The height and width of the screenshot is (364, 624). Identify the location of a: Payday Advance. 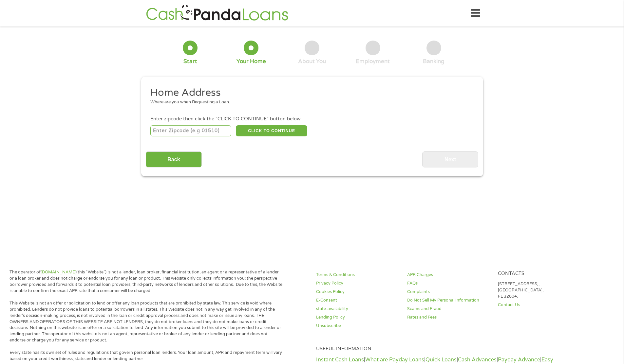
(519, 360).